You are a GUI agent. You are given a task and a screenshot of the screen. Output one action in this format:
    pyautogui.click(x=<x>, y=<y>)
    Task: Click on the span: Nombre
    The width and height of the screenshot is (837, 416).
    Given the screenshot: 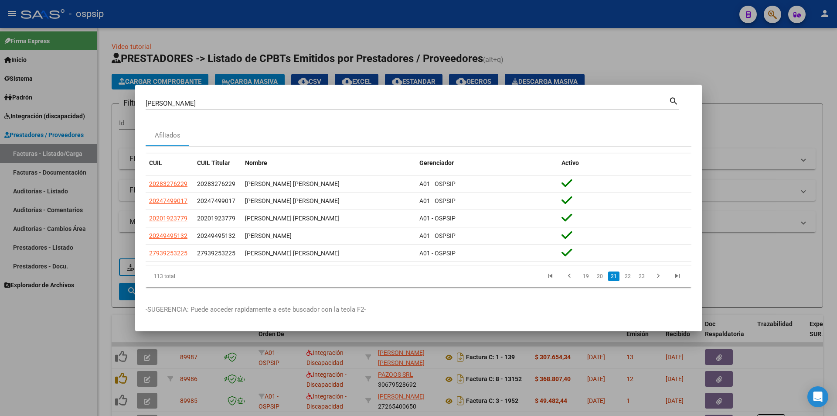 What is the action you would take?
    pyautogui.click(x=256, y=163)
    